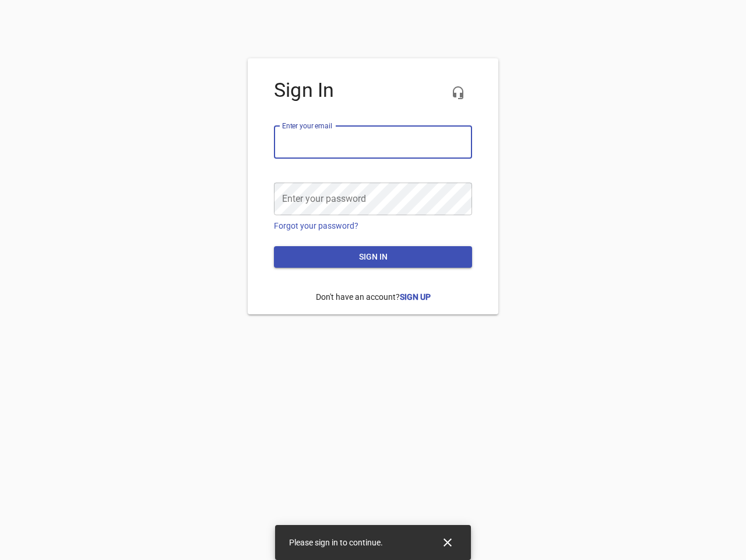 This screenshot has width=746, height=560. Describe the element at coordinates (373, 256) in the screenshot. I see `span: Sign in` at that location.